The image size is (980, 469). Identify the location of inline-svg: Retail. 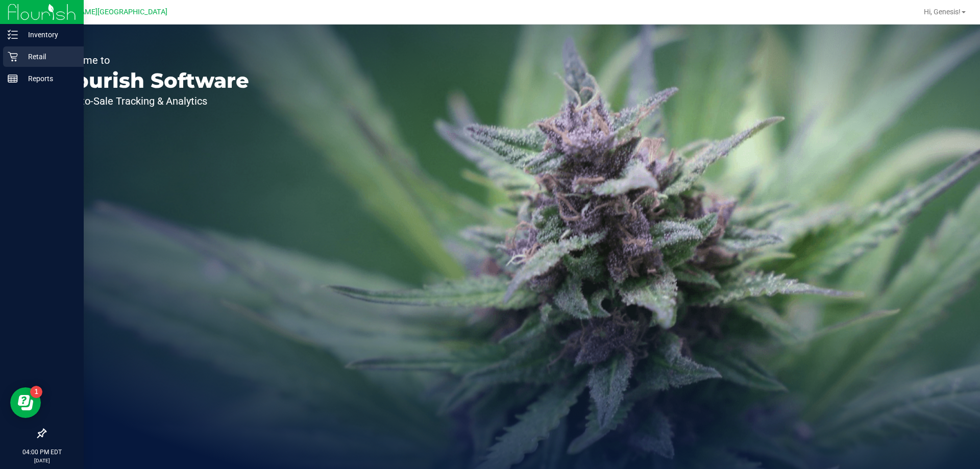
(13, 57).